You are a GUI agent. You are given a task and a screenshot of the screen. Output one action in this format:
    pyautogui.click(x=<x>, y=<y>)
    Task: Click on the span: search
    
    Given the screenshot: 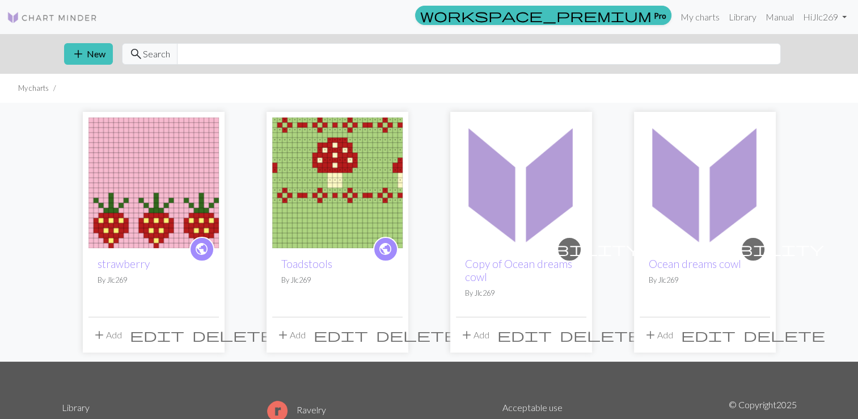 What is the action you would take?
    pyautogui.click(x=136, y=54)
    